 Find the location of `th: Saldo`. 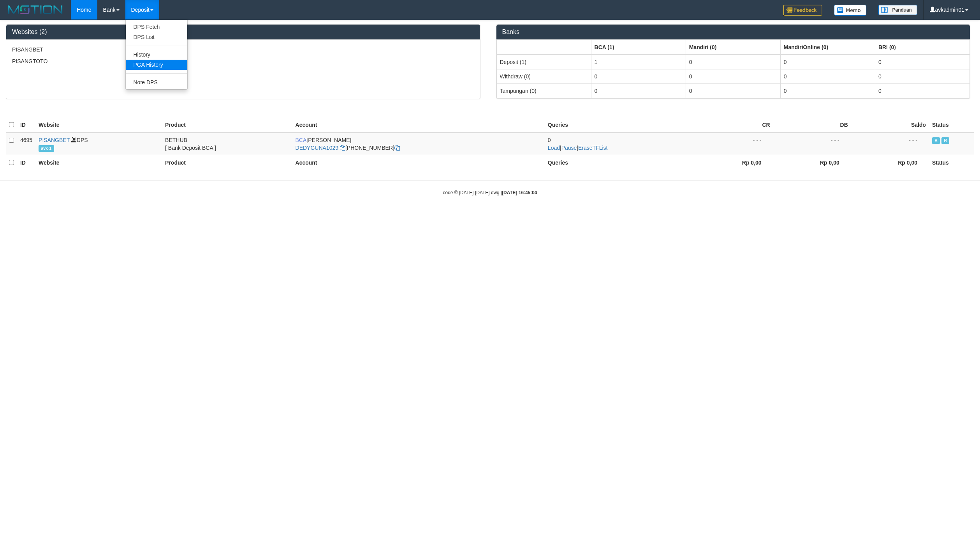

th: Saldo is located at coordinates (891, 125).